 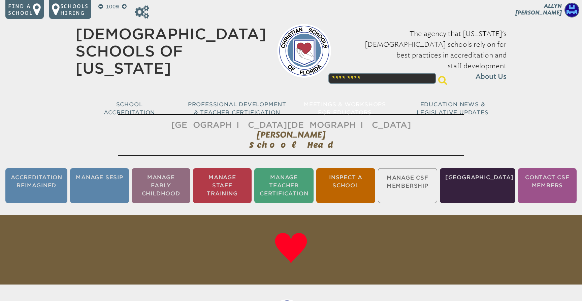 I want to click on li: Manage SESIP, so click(x=99, y=186).